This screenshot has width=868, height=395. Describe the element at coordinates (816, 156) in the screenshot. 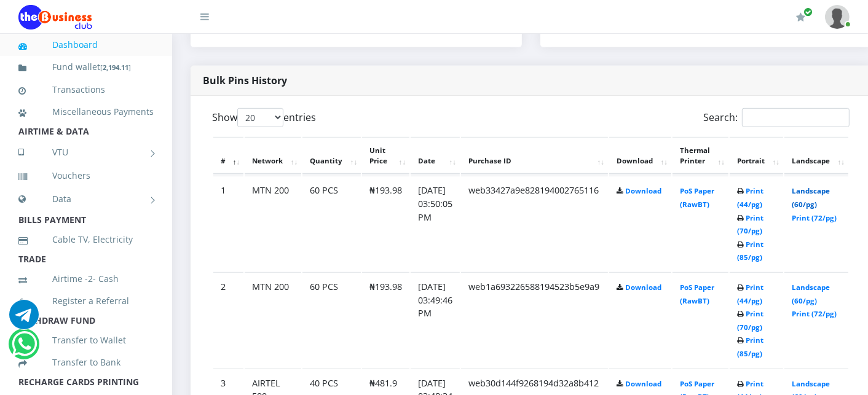

I see `th: Landscape: activate to sort column ascending` at that location.